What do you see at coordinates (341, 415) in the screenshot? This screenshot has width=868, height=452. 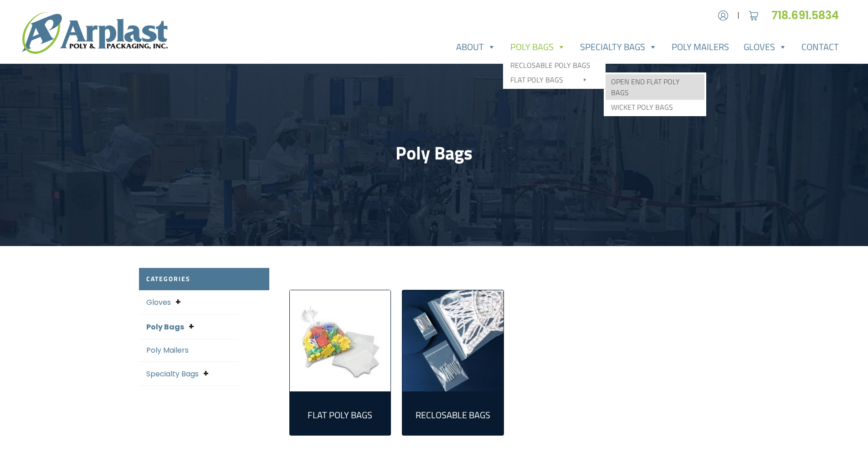 I see `h2: Flat Poly Bags` at bounding box center [341, 415].